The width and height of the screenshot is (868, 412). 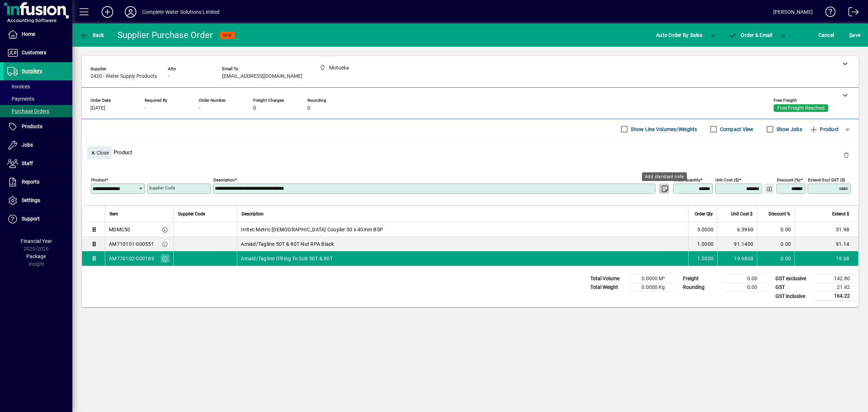 What do you see at coordinates (38, 163) in the screenshot?
I see `a: Staff` at bounding box center [38, 163].